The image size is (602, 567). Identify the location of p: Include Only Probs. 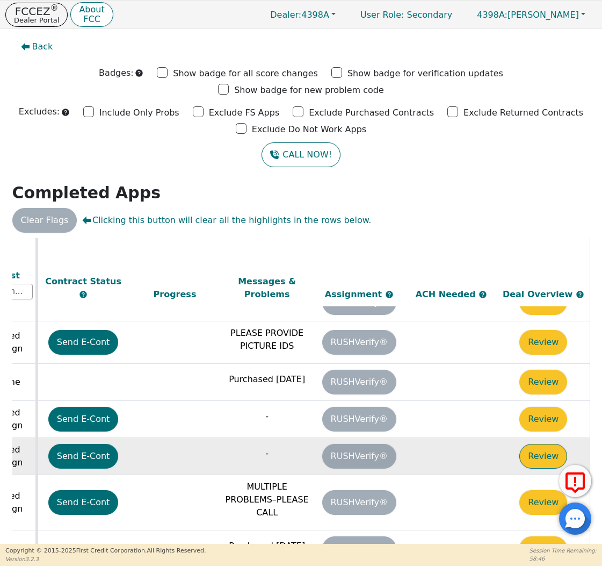
(139, 113).